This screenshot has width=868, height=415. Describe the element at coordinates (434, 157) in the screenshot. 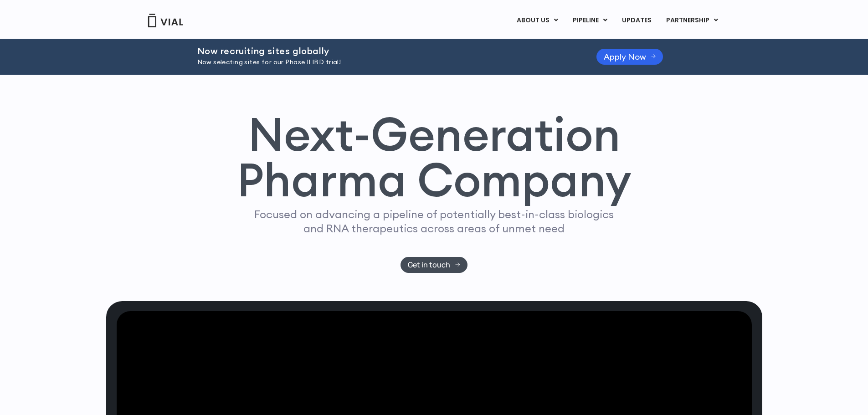

I see `h1: Next-Generation Pharma Company` at that location.